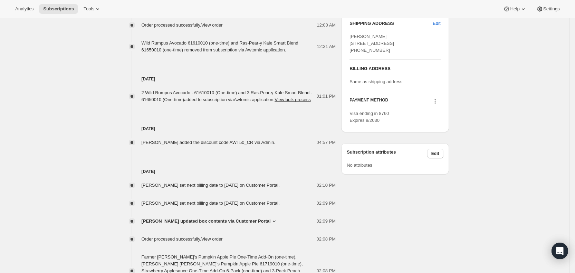  I want to click on span: 02:10 PM, so click(326, 185).